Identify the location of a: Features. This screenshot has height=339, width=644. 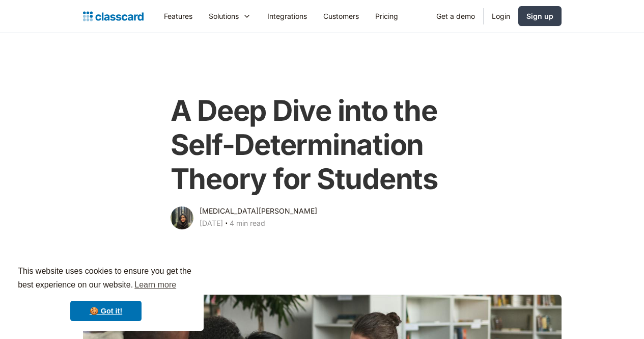
(178, 16).